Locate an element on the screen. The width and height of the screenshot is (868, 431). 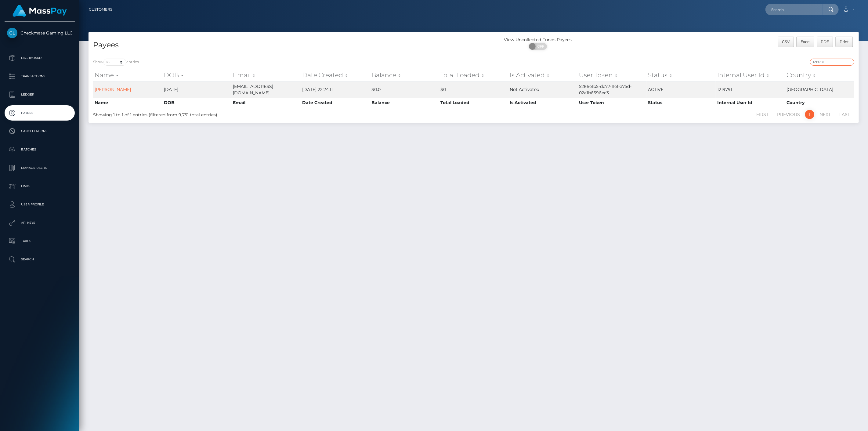
p: User Profile is located at coordinates (40, 204).